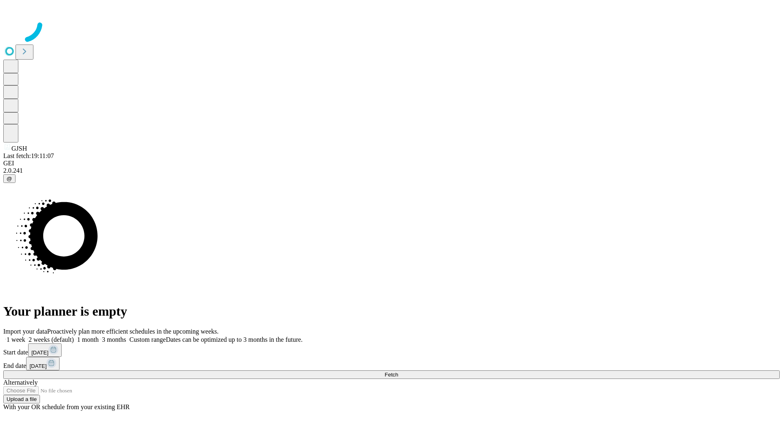 Image resolution: width=783 pixels, height=441 pixels. I want to click on span: 1 week, so click(16, 339).